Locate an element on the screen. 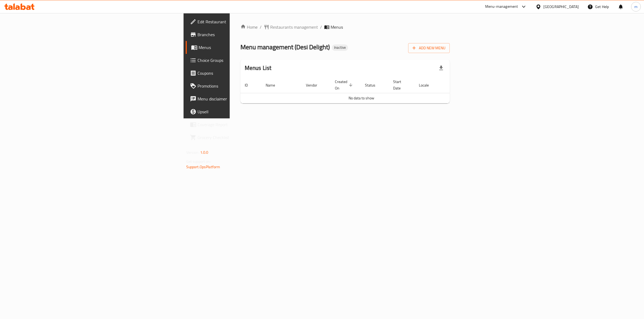  span: Add New Menu is located at coordinates (429, 48).